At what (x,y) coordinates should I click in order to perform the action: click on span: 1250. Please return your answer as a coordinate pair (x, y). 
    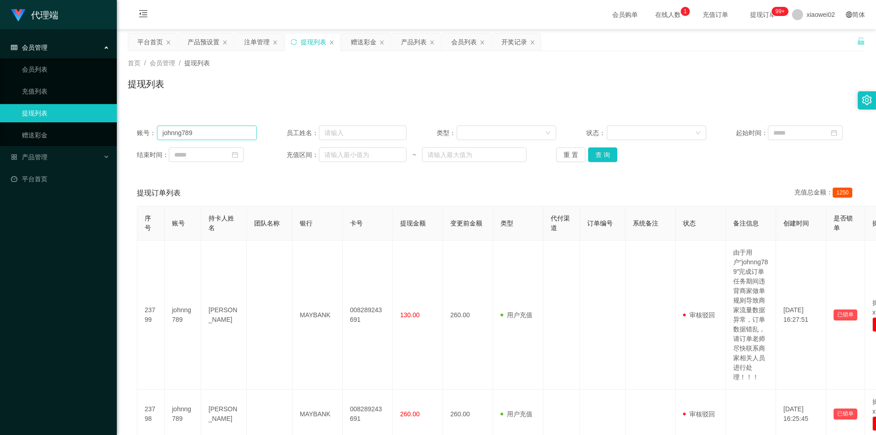
    Looking at the image, I should click on (842, 193).